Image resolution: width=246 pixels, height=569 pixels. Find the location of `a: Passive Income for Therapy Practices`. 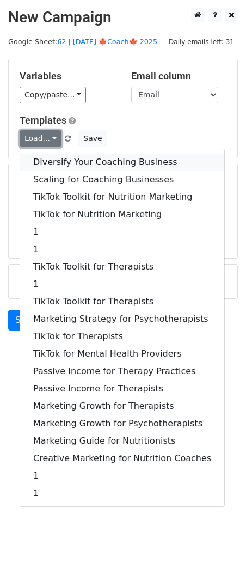

a: Passive Income for Therapy Practices is located at coordinates (122, 371).